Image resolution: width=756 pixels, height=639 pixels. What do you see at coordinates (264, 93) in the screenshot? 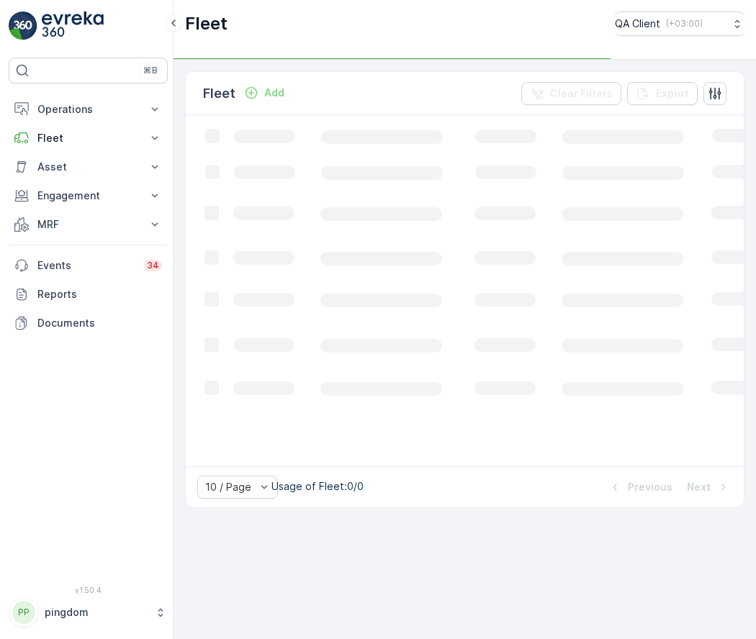
I see `button: Add` at bounding box center [264, 93].